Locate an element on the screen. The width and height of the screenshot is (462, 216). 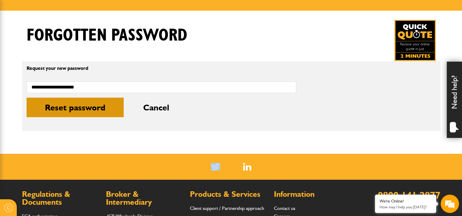
img: Twitter is located at coordinates (215, 167).